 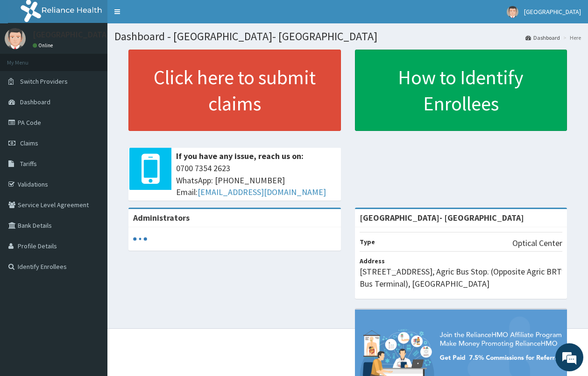 What do you see at coordinates (44, 46) in the screenshot?
I see `a: Online` at bounding box center [44, 46].